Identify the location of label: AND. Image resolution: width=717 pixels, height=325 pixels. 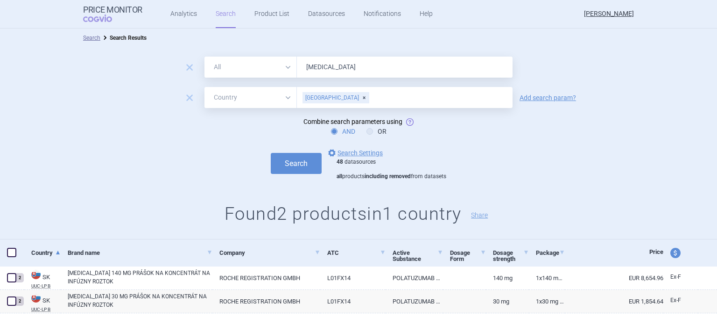
(343, 131).